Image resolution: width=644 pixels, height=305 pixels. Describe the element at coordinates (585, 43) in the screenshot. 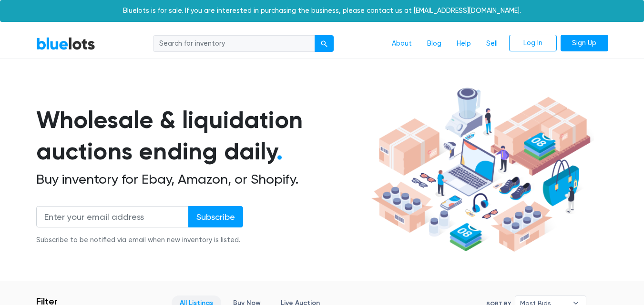

I see `a: Sign Up` at that location.